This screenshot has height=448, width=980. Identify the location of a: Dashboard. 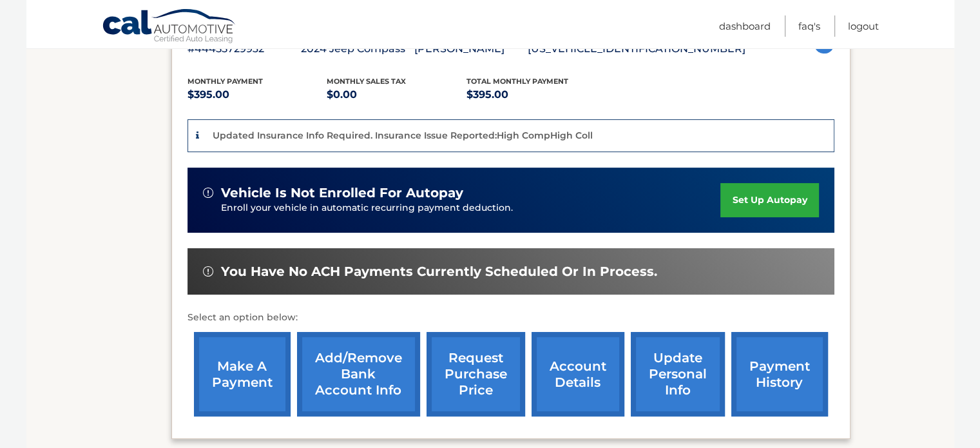
(745, 26).